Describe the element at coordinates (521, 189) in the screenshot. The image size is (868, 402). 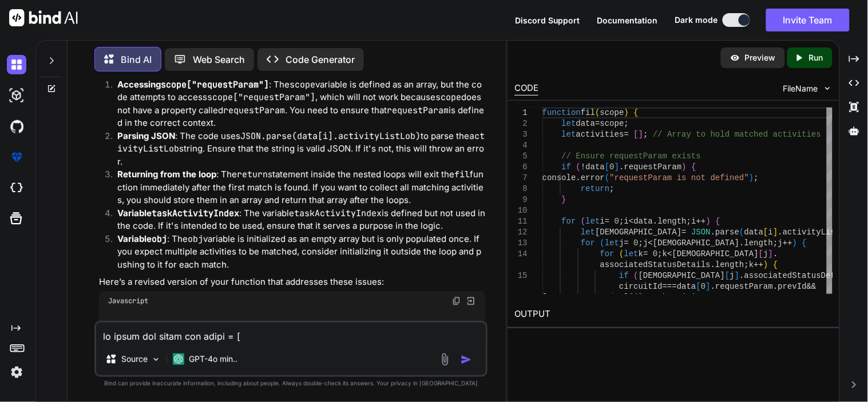
I see `div: 8` at that location.